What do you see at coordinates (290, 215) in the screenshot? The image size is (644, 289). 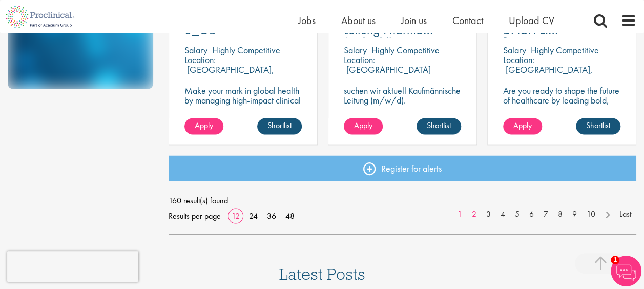 I see `a: 48` at bounding box center [290, 215].